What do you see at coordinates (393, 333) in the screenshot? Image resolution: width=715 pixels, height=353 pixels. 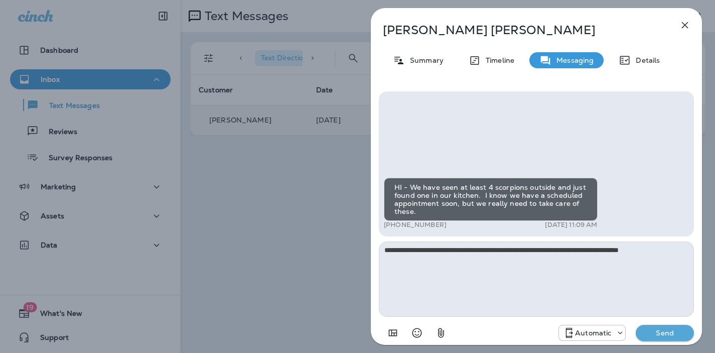 I see `button: Add in a premade template` at bounding box center [393, 333].